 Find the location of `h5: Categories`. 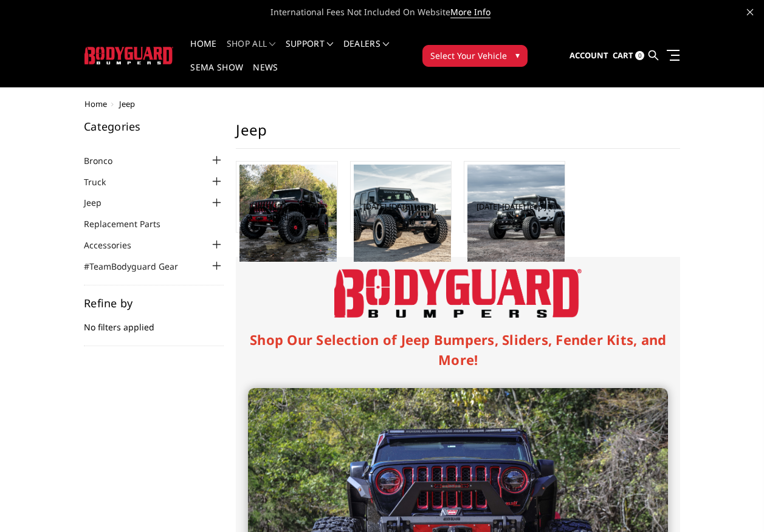

h5: Categories is located at coordinates (154, 126).